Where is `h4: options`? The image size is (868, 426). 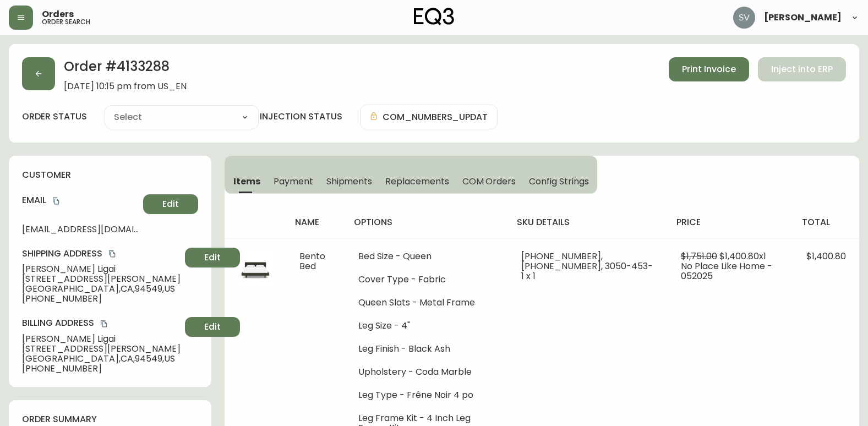 h4: options is located at coordinates (427, 222).